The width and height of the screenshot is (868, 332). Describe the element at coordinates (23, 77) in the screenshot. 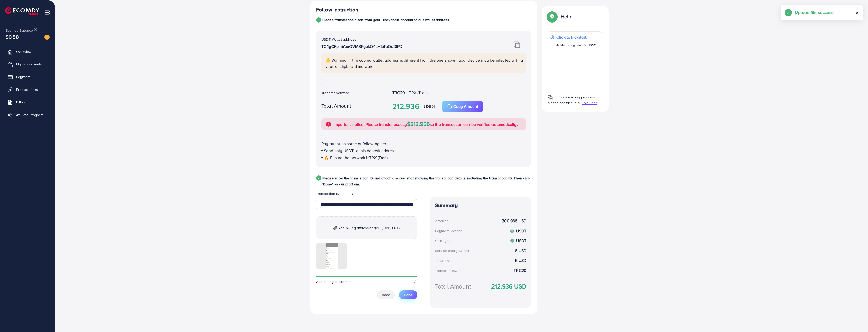

I see `span: Payment` at that location.